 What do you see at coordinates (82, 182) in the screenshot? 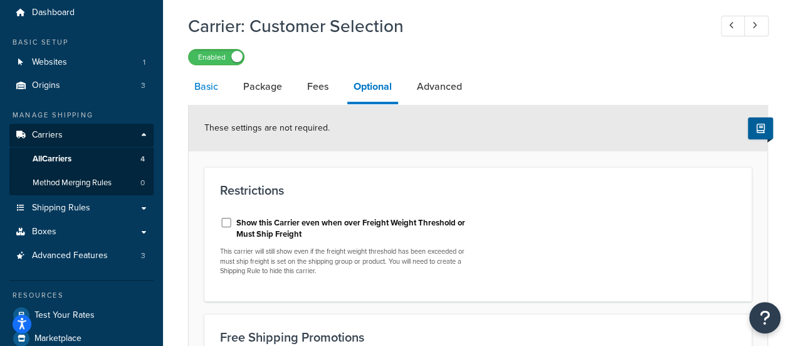
I see `a: Method Merging Rules0` at bounding box center [82, 182].